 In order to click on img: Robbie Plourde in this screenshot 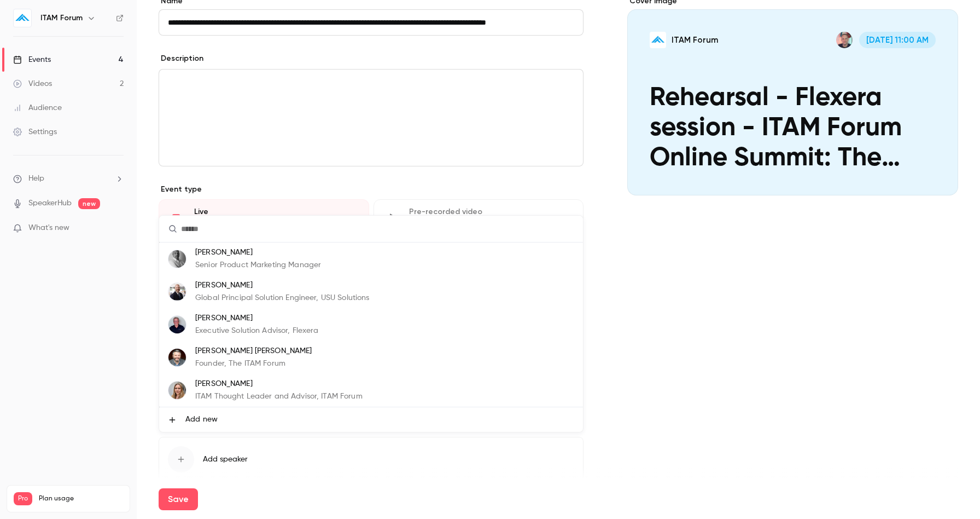, I will do `click(177, 292)`.